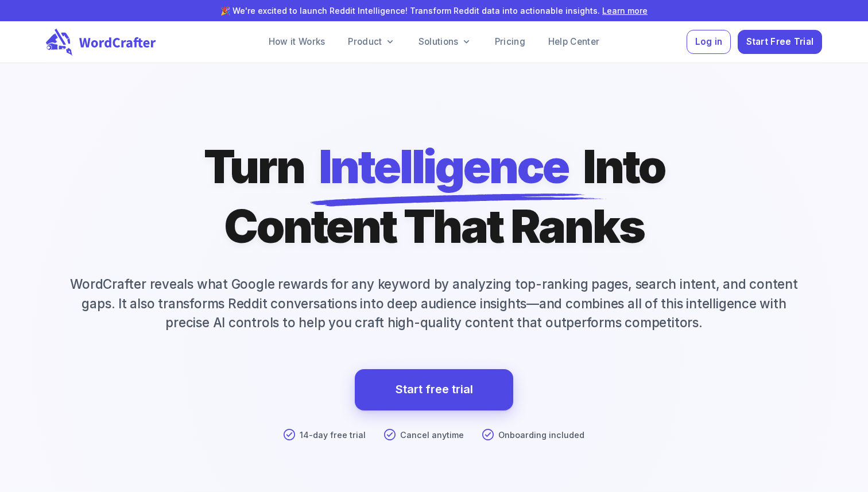  What do you see at coordinates (445, 42) in the screenshot?
I see `a: Solutions` at bounding box center [445, 42].